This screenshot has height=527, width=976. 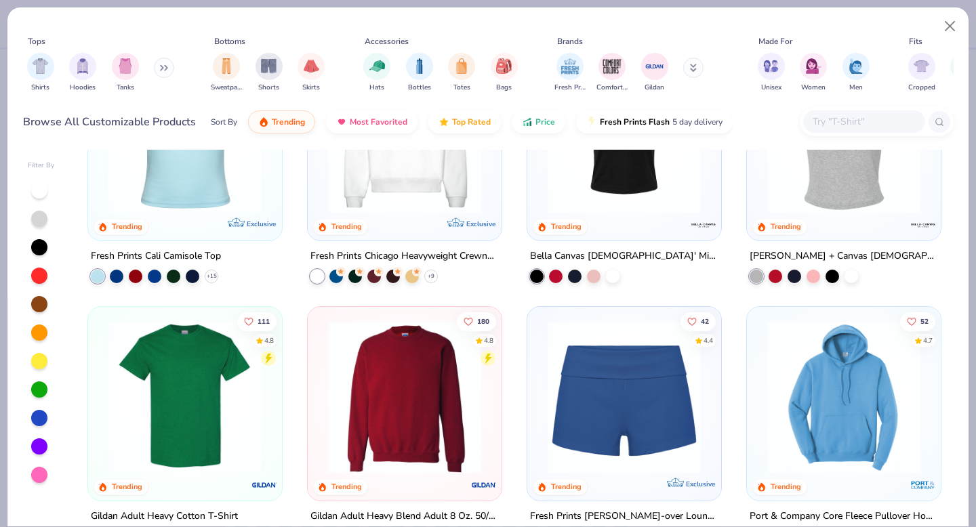 I want to click on img: 2b7564bd-f87b-4f7f-9c6b-7cf9a6c4e730, so click(x=790, y=397).